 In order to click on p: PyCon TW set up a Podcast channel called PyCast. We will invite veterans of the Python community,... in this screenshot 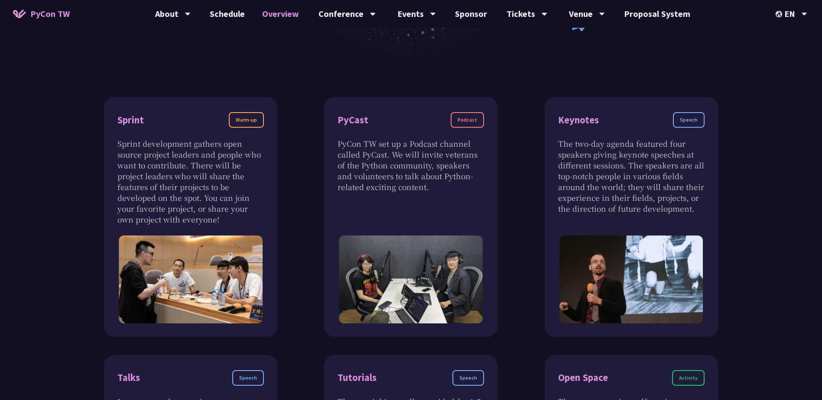, I will do `click(411, 165)`.